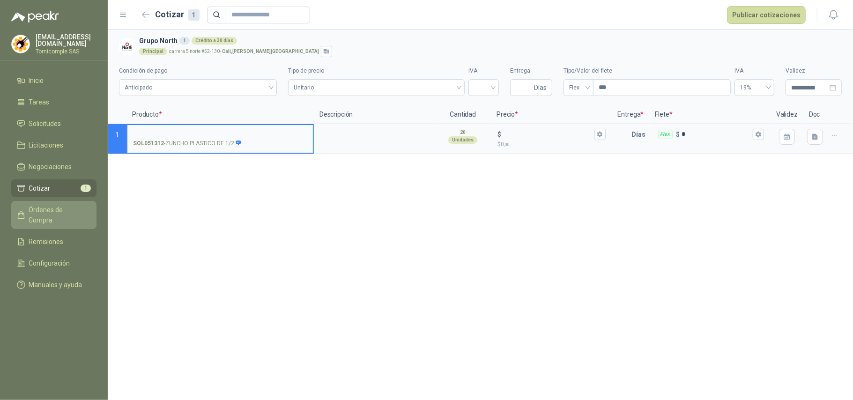  I want to click on div: Flex, so click(665, 134).